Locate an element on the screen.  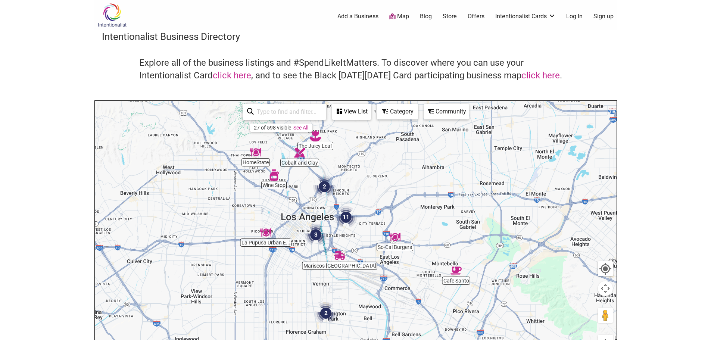
div: HomeState is located at coordinates (256, 152).